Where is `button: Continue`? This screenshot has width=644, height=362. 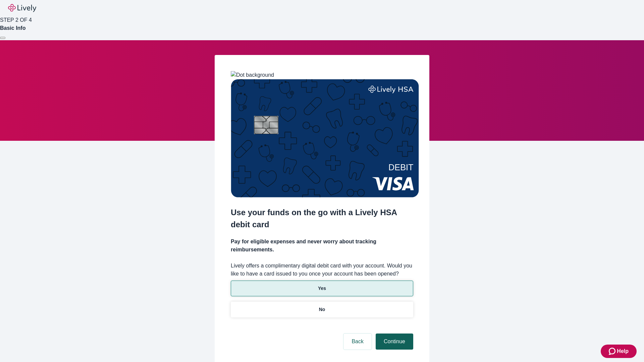 button: Continue is located at coordinates (395, 342).